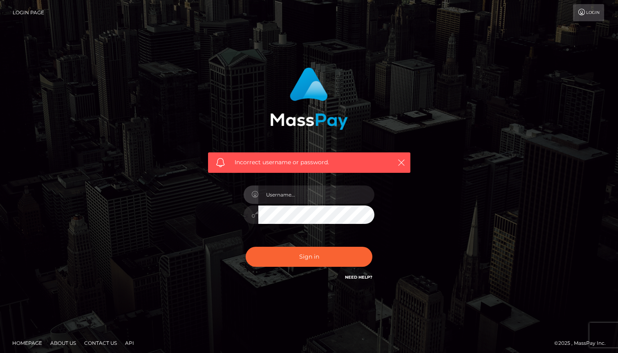  What do you see at coordinates (309, 162) in the screenshot?
I see `span: Incorrect username or password.` at bounding box center [309, 162].